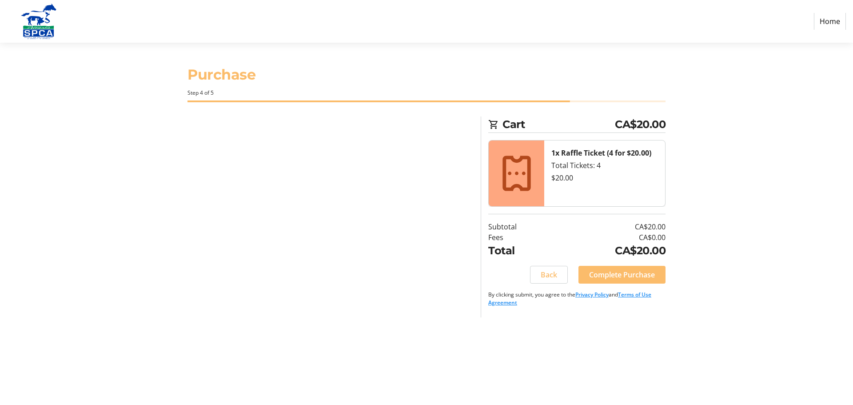 The height and width of the screenshot is (405, 853). What do you see at coordinates (622, 274) in the screenshot?
I see `span: Complete Purchase` at bounding box center [622, 274].